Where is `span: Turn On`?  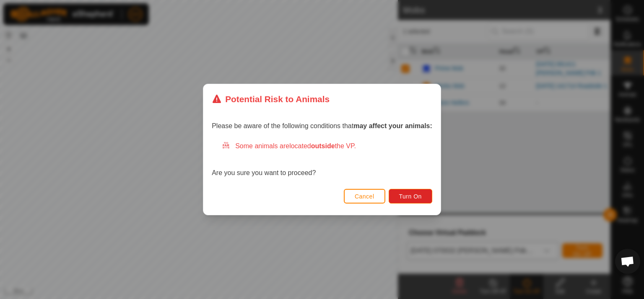
span: Turn On is located at coordinates (410, 196).